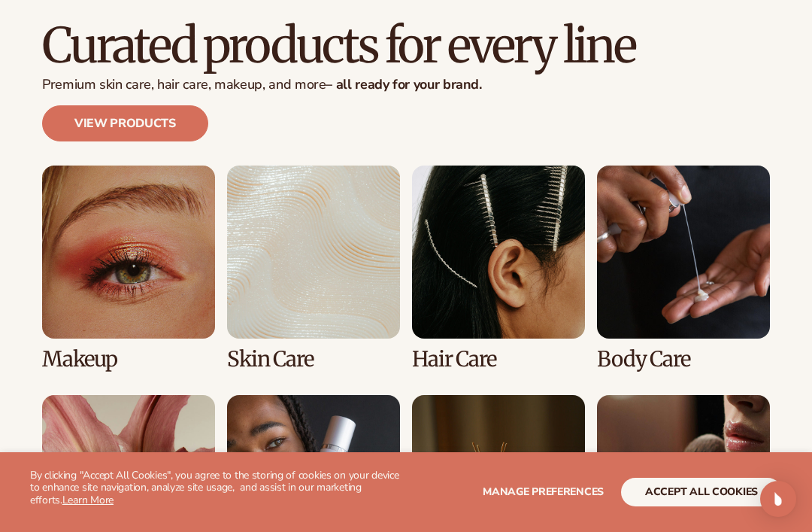 This screenshot has height=532, width=812. What do you see at coordinates (701, 492) in the screenshot?
I see `button: accept all cookies` at bounding box center [701, 492].